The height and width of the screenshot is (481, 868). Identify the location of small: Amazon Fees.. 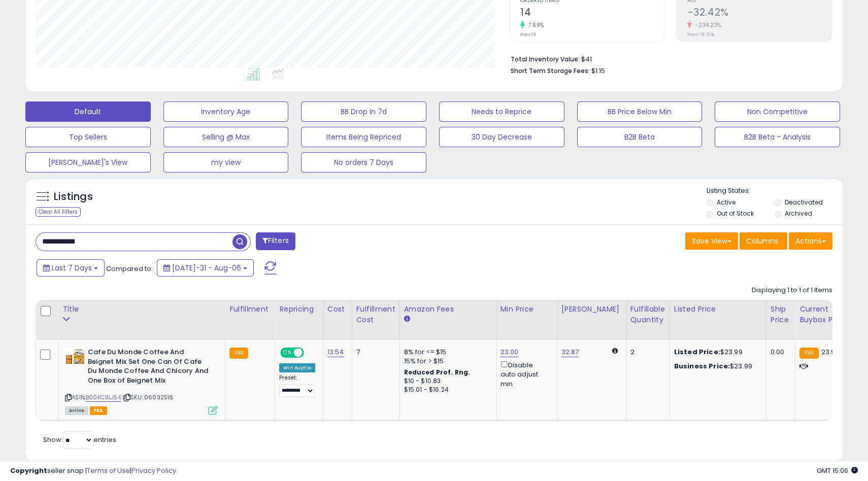
(407, 319).